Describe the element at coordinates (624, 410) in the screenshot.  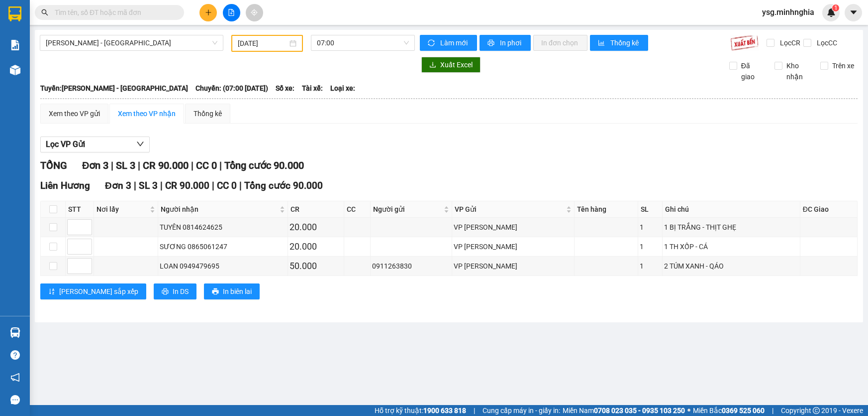
I see `span: Miền Nam` at that location.